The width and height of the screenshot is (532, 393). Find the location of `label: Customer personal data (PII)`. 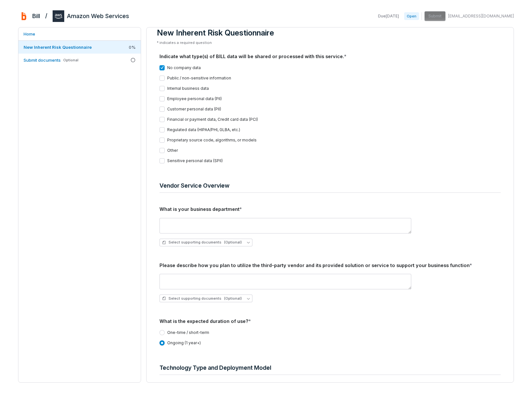

label: Customer personal data (PII) is located at coordinates (194, 109).